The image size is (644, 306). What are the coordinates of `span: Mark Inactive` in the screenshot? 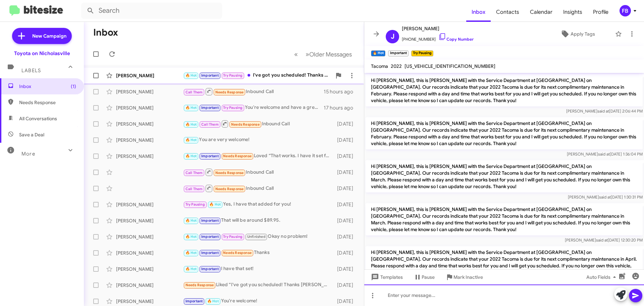 It's located at (468, 277).